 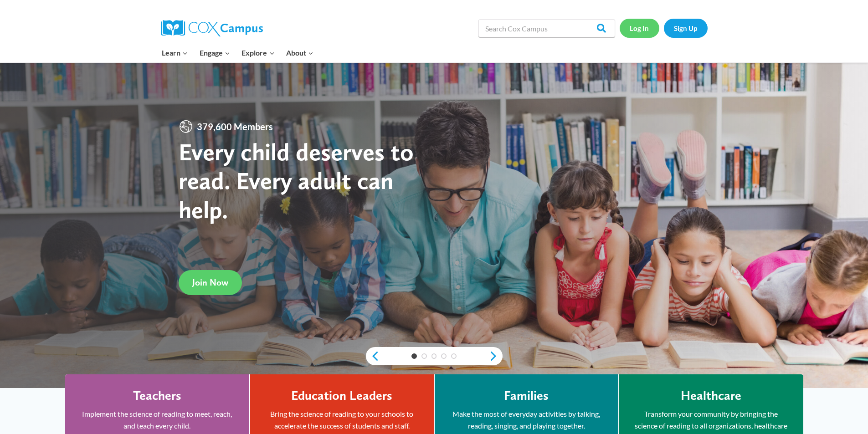 What do you see at coordinates (373, 356) in the screenshot?
I see `a: previous` at bounding box center [373, 356].